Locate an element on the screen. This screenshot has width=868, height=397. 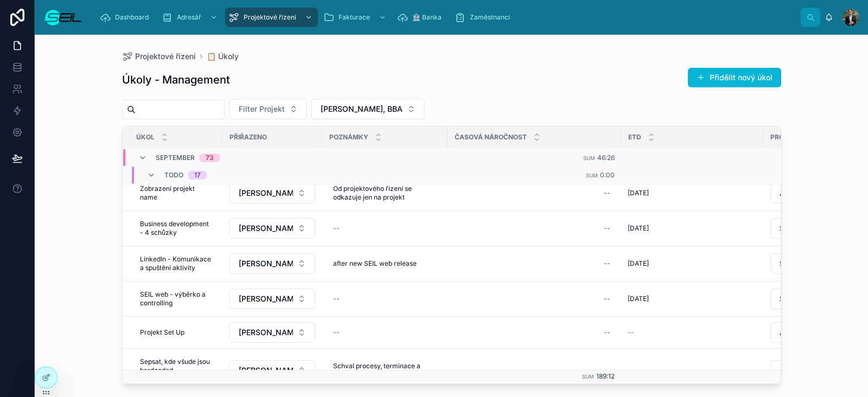
a: SEIL web - výběrko a controlling is located at coordinates (176, 298).